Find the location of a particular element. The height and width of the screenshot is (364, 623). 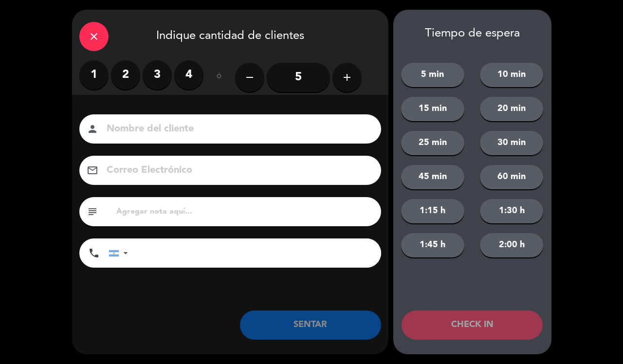

i: remove is located at coordinates (250, 77).